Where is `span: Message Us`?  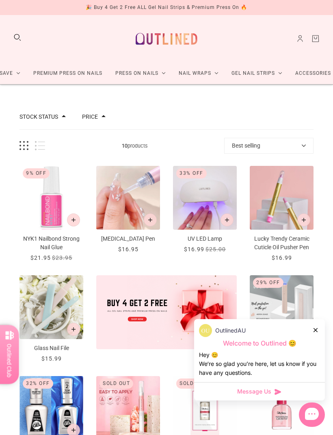
span: Message Us is located at coordinates (254, 391).